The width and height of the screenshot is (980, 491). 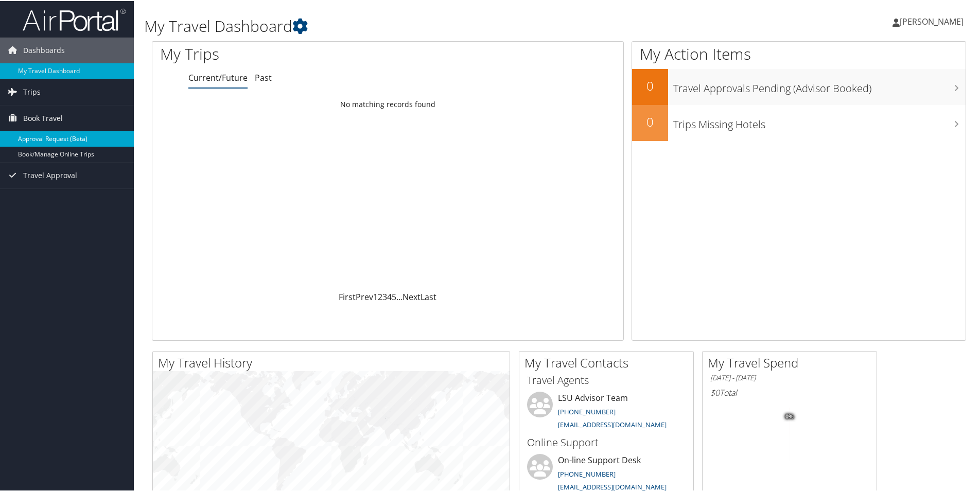 I want to click on a: Last, so click(x=429, y=296).